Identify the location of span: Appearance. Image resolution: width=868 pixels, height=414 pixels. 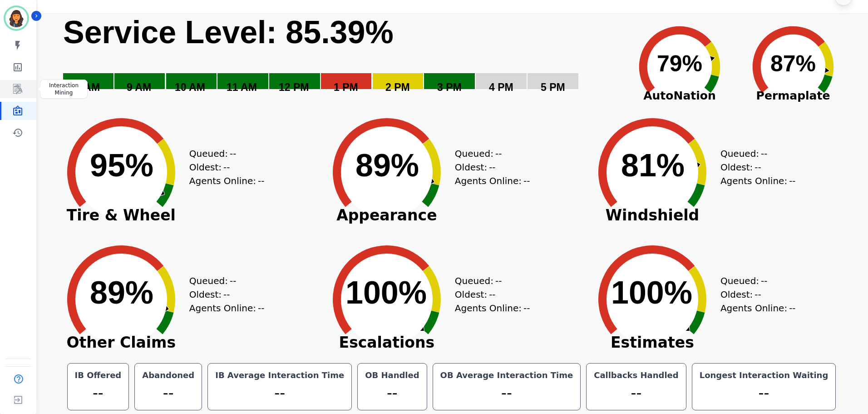
(387, 216).